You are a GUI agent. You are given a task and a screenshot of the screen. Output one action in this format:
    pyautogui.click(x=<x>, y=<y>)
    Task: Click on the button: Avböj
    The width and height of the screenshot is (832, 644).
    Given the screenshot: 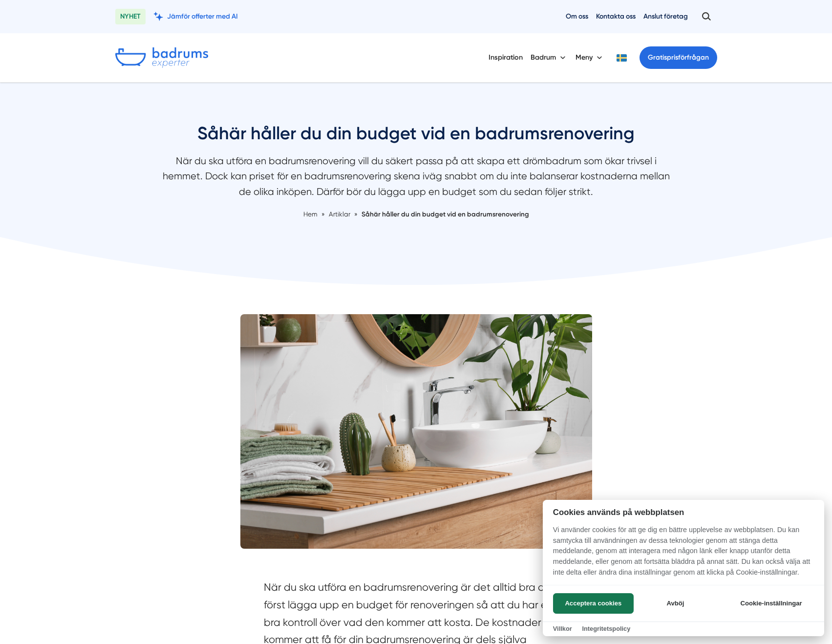 What is the action you would take?
    pyautogui.click(x=675, y=604)
    